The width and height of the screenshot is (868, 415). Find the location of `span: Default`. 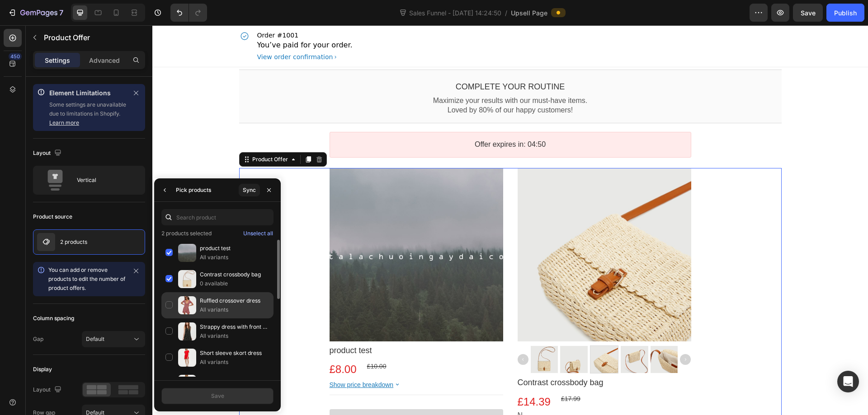

span: Default is located at coordinates (95, 339).